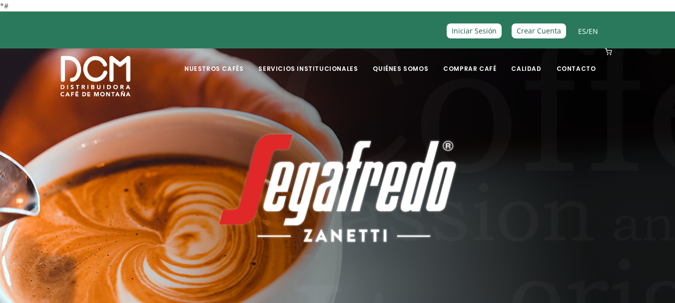 This screenshot has width=675, height=303. What do you see at coordinates (526, 61) in the screenshot?
I see `a: Calidad` at bounding box center [526, 61].